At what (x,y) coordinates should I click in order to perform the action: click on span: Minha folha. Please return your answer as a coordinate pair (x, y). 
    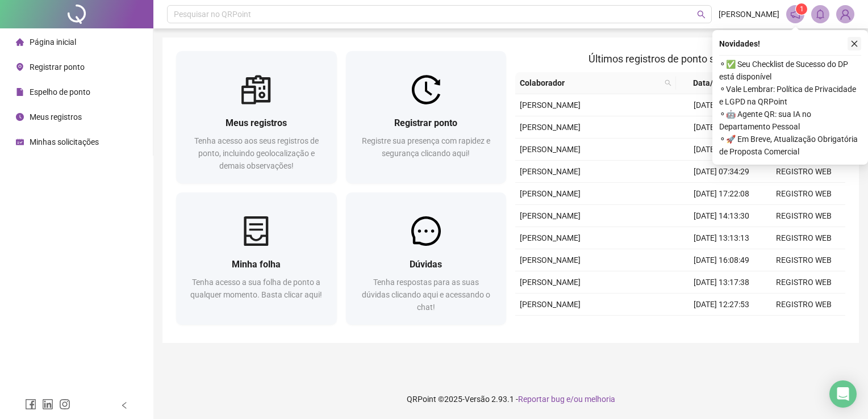
    Looking at the image, I should click on (256, 264).